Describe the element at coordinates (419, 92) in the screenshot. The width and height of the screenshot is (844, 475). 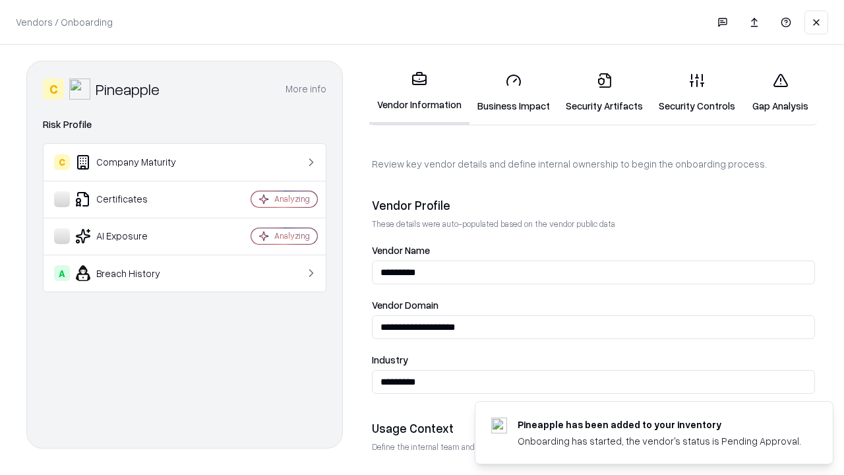
I see `a: Vendor Information` at that location.